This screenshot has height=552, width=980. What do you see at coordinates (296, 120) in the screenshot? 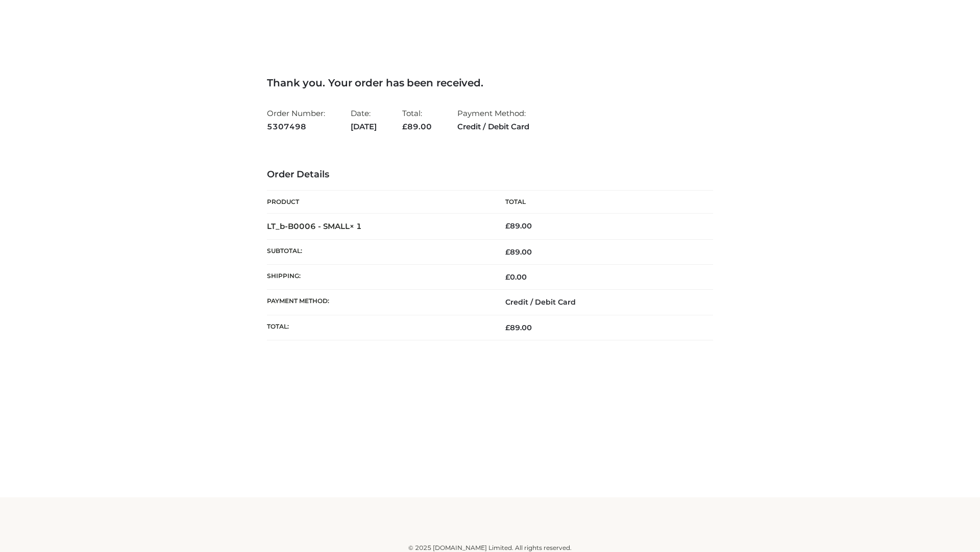
I see `li: Order Number:` at bounding box center [296, 120].